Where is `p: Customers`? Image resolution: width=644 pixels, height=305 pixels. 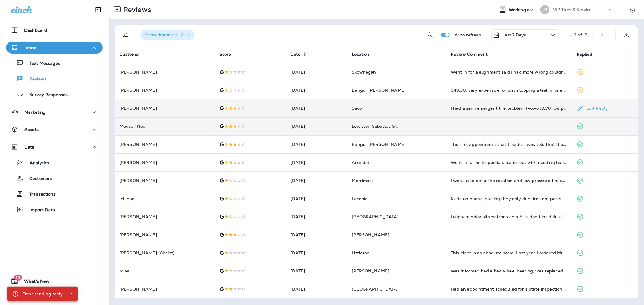
p: Customers is located at coordinates (38, 179).